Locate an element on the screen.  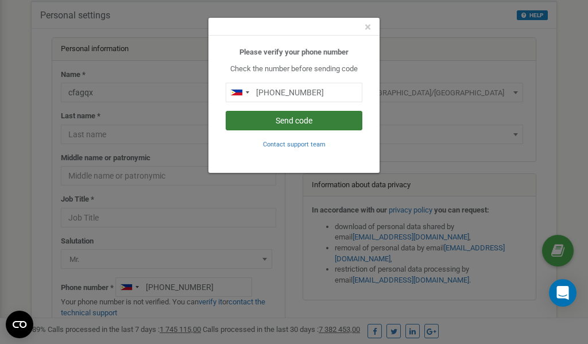
input: 0905 123 4567 is located at coordinates (294, 93).